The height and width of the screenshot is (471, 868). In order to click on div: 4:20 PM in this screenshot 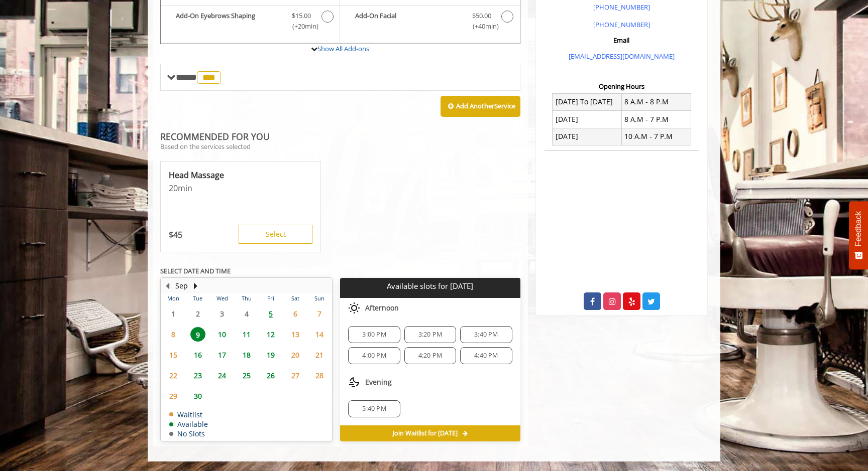, I will do `click(430, 356)`.